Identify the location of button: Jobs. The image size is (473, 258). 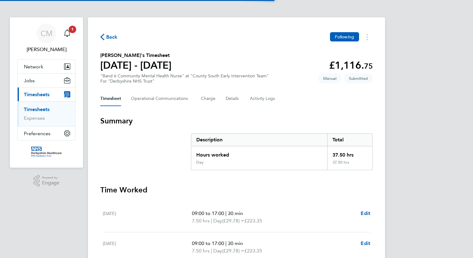
(46, 80).